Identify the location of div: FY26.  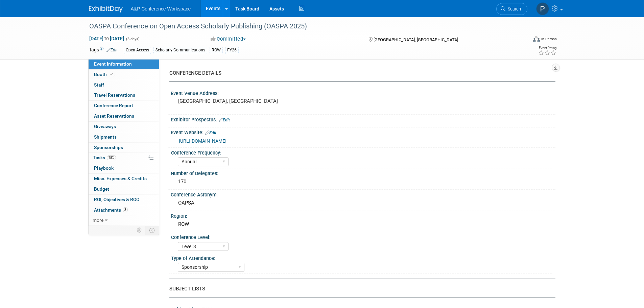
(232, 50).